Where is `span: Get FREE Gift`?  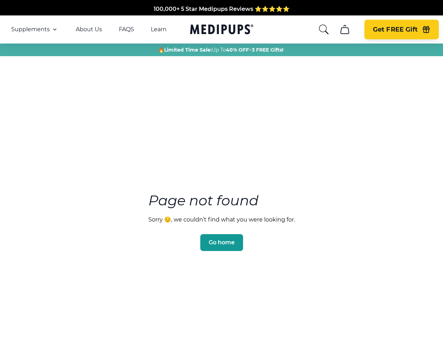 span: Get FREE Gift is located at coordinates (395, 29).